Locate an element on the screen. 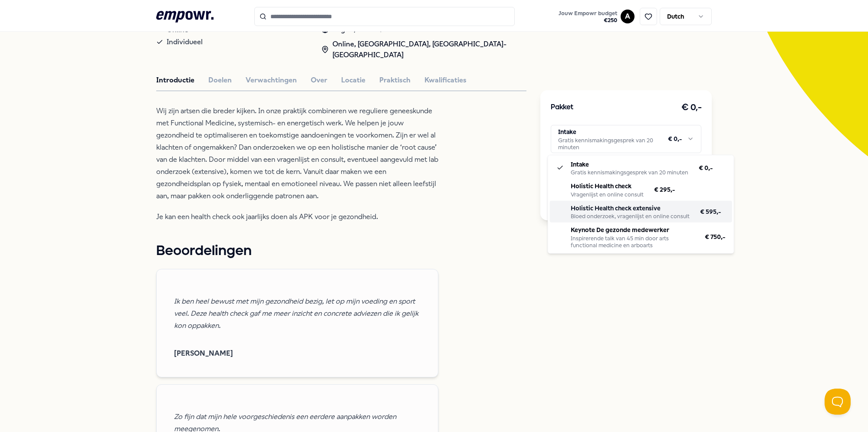  p: Intake is located at coordinates (629, 164).